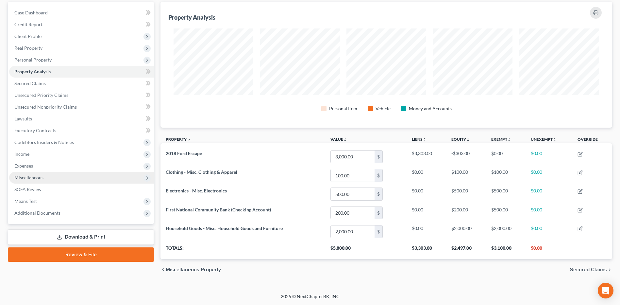 The image size is (620, 305). What do you see at coordinates (28, 48) in the screenshot?
I see `span: Real Property` at bounding box center [28, 48].